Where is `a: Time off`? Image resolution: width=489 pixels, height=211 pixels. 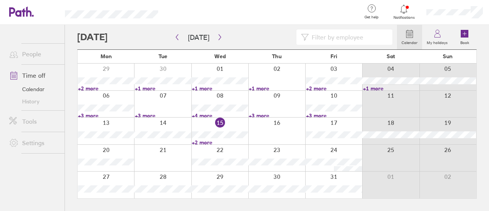
a: Time off is located at coordinates (34, 75).